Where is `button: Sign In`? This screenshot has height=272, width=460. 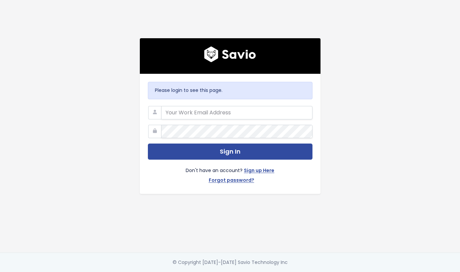 button: Sign In is located at coordinates (230, 151).